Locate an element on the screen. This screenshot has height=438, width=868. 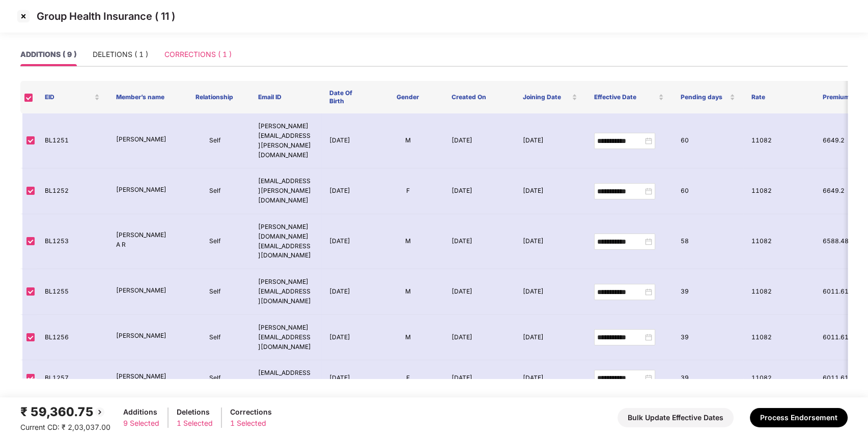
div: ₹ 59,360.75 is located at coordinates (65, 412).